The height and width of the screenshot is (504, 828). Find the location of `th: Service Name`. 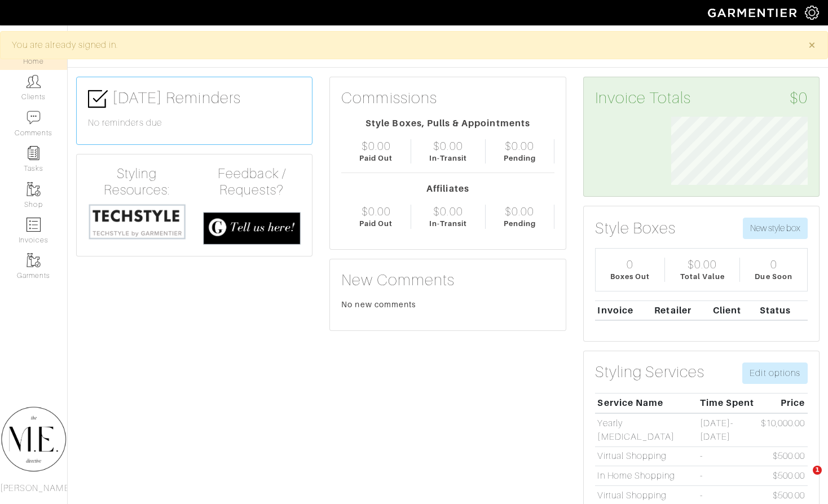

th: Service Name is located at coordinates (646, 403).